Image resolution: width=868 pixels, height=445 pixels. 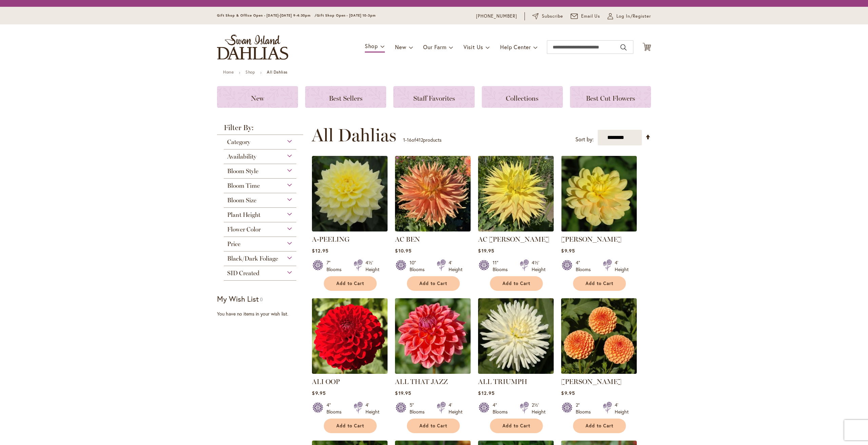 What do you see at coordinates (244, 229) in the screenshot?
I see `span: Flower Color` at bounding box center [244, 229].